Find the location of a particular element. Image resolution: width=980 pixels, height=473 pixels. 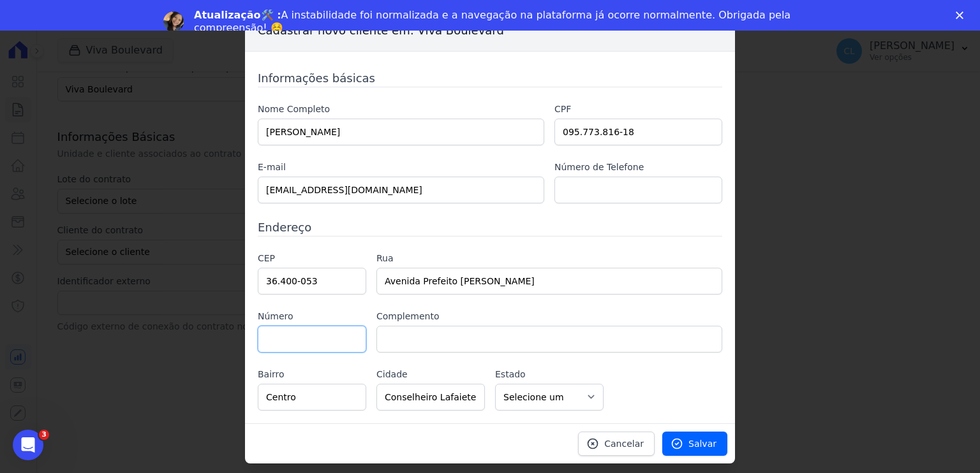

h3: Informações básicas is located at coordinates (490, 78).